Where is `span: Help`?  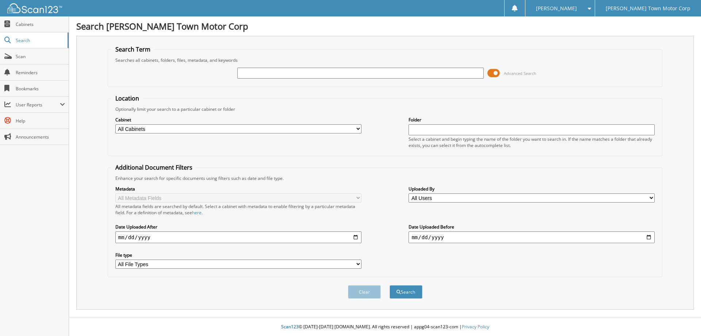 span: Help is located at coordinates (40, 121).